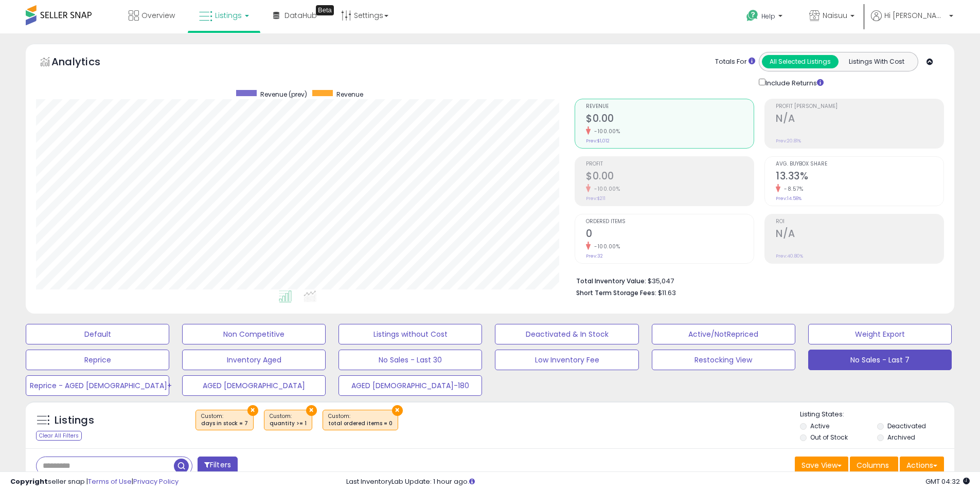 Image resolution: width=980 pixels, height=492 pixels. I want to click on span: Help, so click(768, 16).